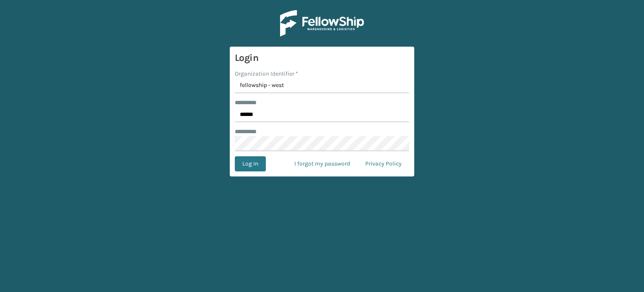 This screenshot has height=292, width=644. Describe the element at coordinates (322, 23) in the screenshot. I see `img: Logo` at that location.